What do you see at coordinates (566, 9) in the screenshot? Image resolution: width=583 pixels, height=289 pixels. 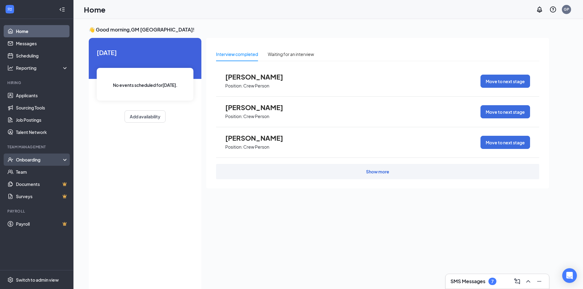 I see `div: GP` at bounding box center [566, 9].